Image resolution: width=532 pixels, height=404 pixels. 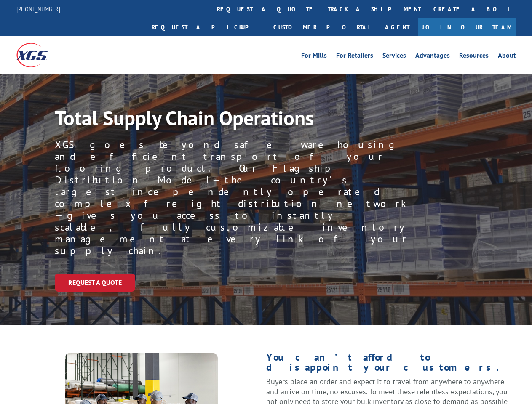 What do you see at coordinates (507, 57) in the screenshot?
I see `a: About` at bounding box center [507, 57].